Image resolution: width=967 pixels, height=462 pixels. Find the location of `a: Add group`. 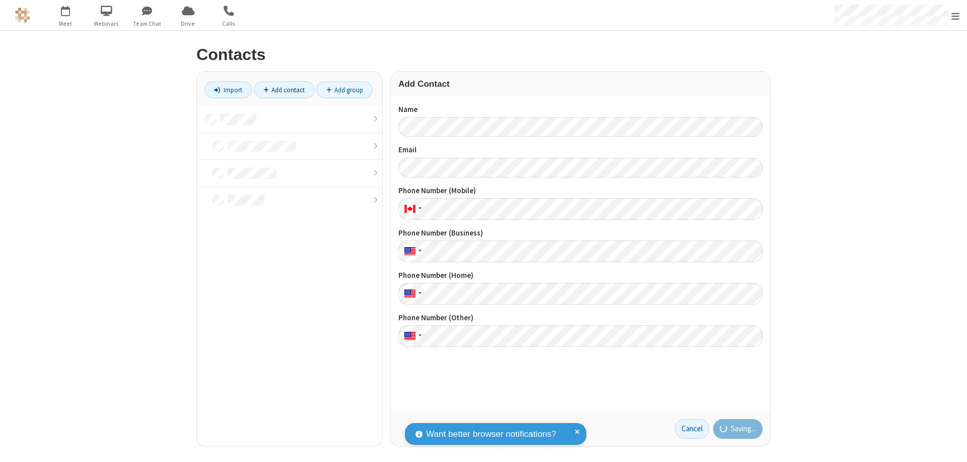

a: Add group is located at coordinates (345, 90).